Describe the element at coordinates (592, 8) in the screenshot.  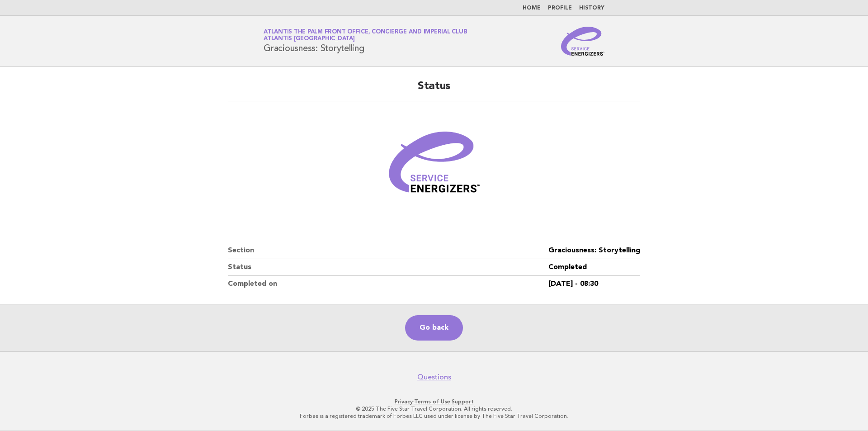
I see `a: History` at that location.